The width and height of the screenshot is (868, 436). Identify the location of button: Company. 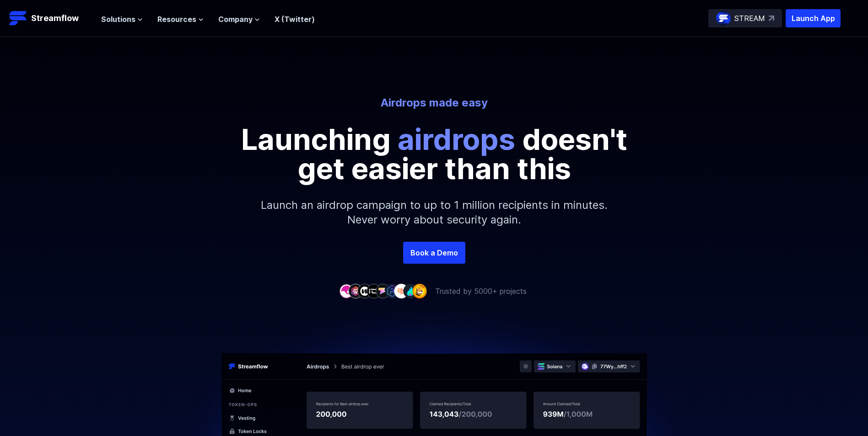
(239, 19).